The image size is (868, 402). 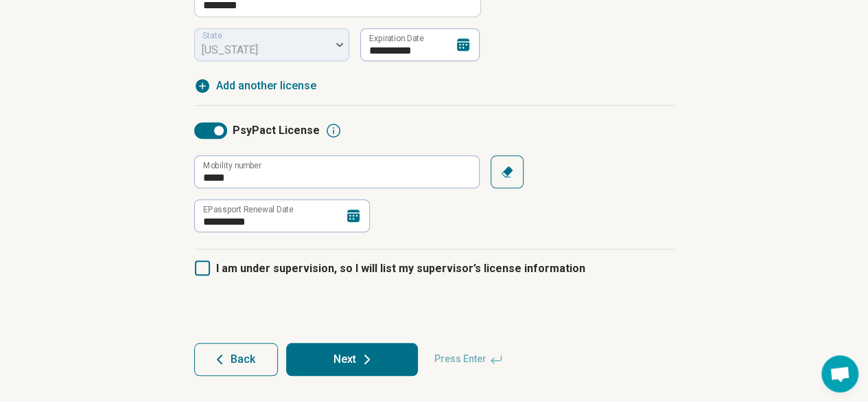 I want to click on button: Back, so click(x=236, y=359).